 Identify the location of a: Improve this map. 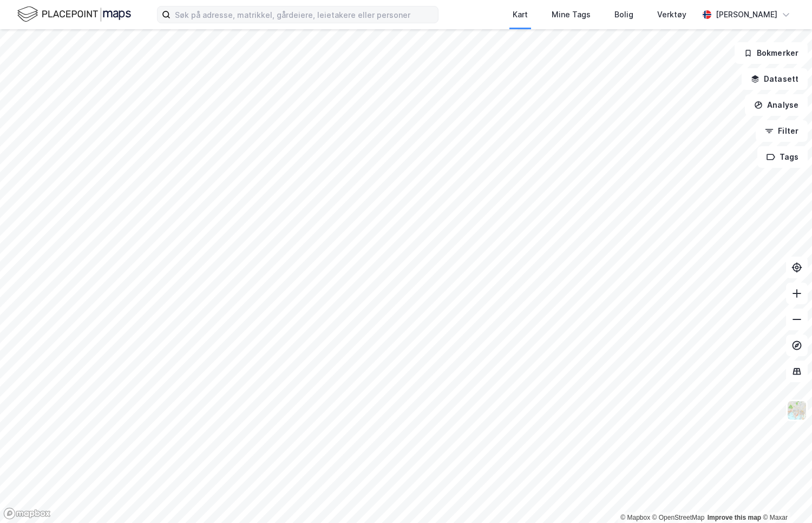
(734, 518).